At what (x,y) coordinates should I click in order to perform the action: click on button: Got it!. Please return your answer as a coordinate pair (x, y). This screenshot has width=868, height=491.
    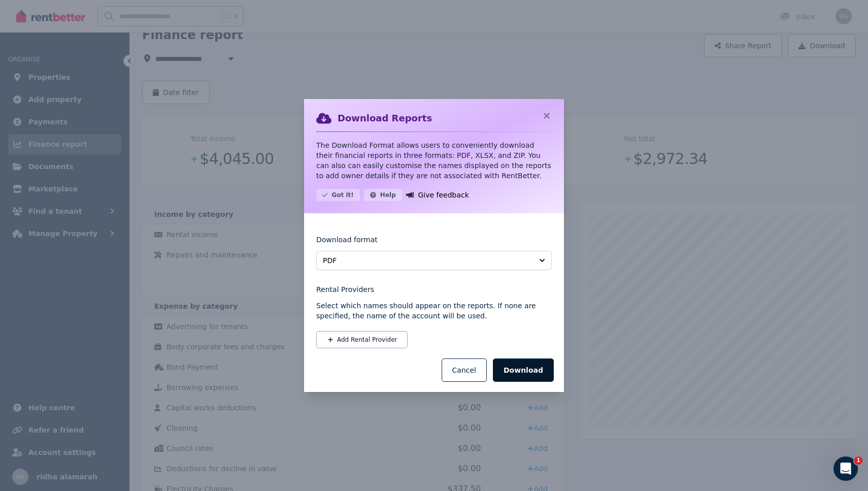
    Looking at the image, I should click on (338, 195).